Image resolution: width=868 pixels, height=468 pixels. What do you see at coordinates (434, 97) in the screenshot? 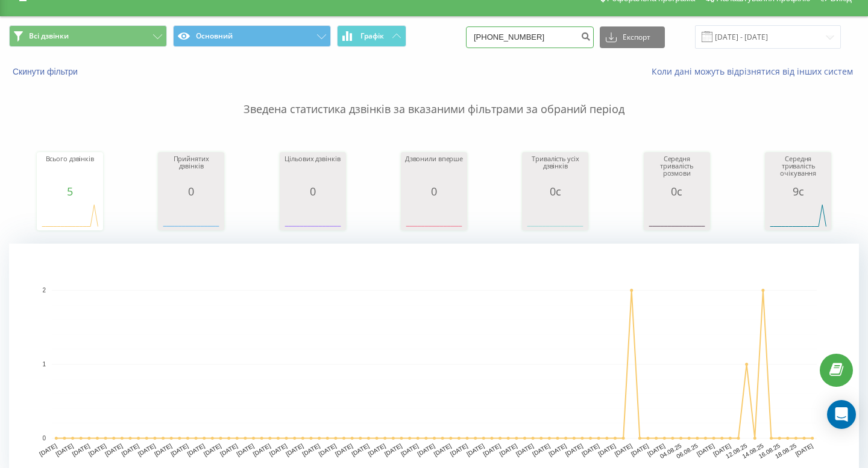
I see `p: Зведена статистика дзвінків за вказаними фільтрами за обраний період` at bounding box center [434, 97].